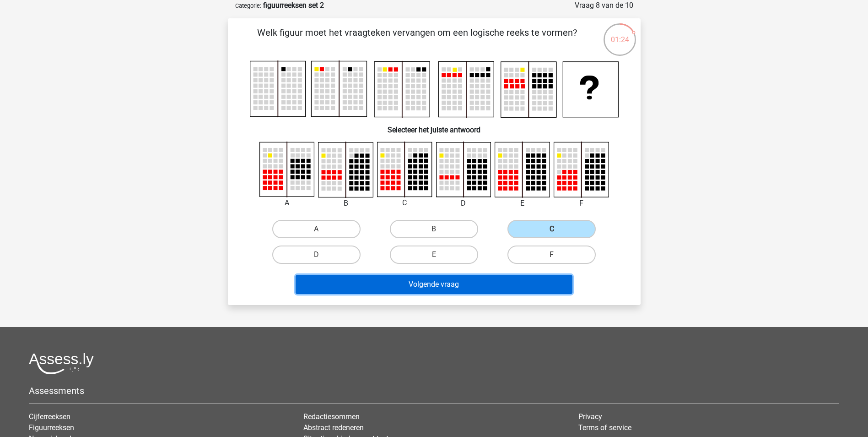  Describe the element at coordinates (248, 5) in the screenshot. I see `small: Categorie:` at that location.